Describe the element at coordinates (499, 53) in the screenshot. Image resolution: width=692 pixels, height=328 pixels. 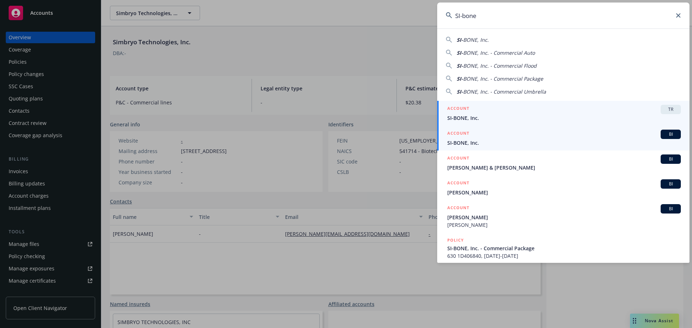
I see `span: BONE, Inc. - Commercial Auto` at that location.